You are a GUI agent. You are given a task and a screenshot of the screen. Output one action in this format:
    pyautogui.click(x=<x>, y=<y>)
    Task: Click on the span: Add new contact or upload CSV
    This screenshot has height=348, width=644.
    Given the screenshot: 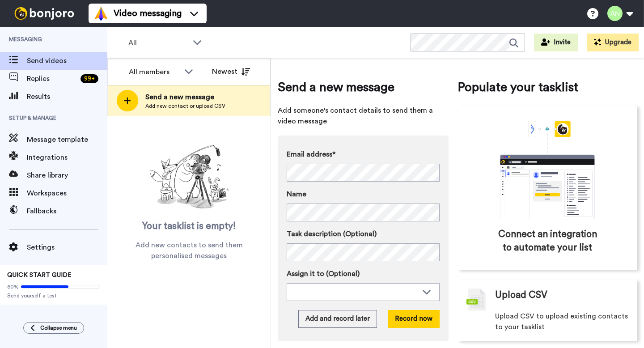 What is the action you would take?
    pyautogui.click(x=185, y=106)
    